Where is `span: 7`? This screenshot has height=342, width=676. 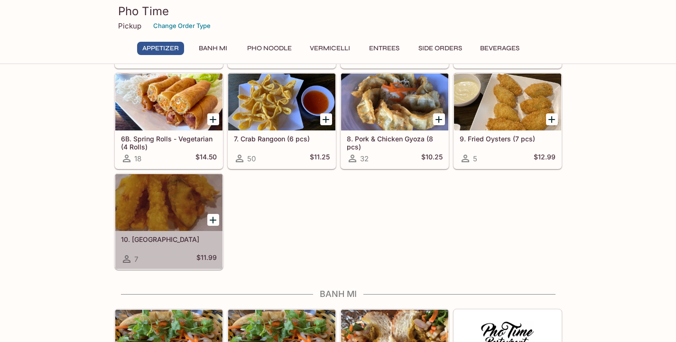
span: 7 is located at coordinates (136, 259).